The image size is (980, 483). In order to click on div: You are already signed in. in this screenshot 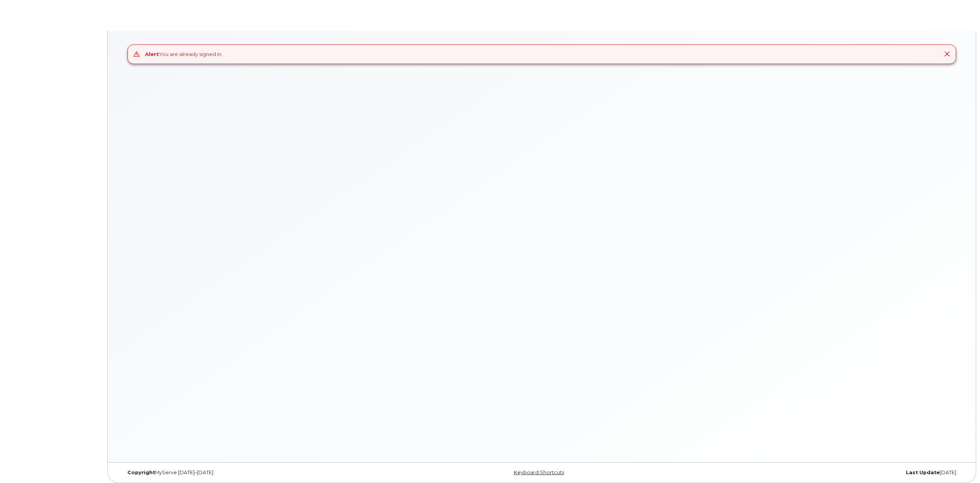, I will do `click(184, 54)`.